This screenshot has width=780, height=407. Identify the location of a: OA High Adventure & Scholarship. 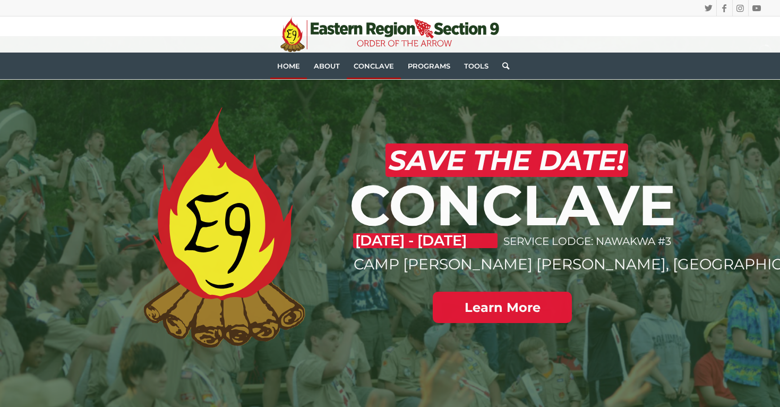
(464, 162).